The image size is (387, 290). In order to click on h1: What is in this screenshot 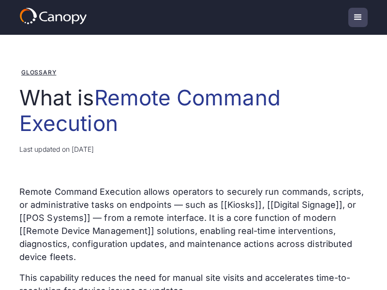, I will do `click(193, 111)`.